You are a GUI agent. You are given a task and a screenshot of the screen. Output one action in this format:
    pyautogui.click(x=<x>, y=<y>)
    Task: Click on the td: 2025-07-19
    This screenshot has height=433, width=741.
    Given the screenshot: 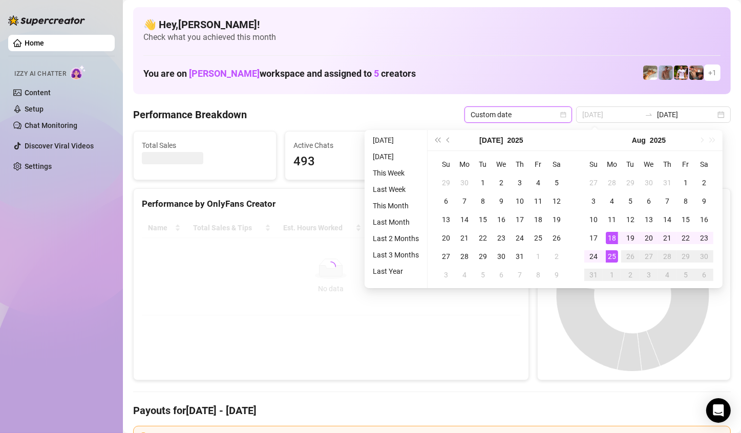 What is the action you would take?
    pyautogui.click(x=557, y=220)
    